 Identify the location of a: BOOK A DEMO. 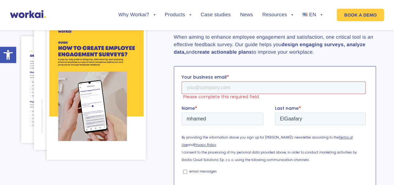
(360, 15).